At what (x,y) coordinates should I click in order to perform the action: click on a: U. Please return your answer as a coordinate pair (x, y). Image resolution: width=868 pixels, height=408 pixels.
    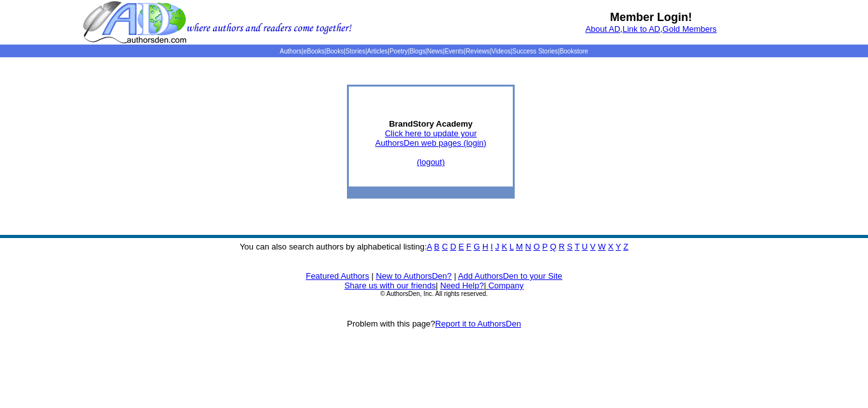
    Looking at the image, I should click on (584, 246).